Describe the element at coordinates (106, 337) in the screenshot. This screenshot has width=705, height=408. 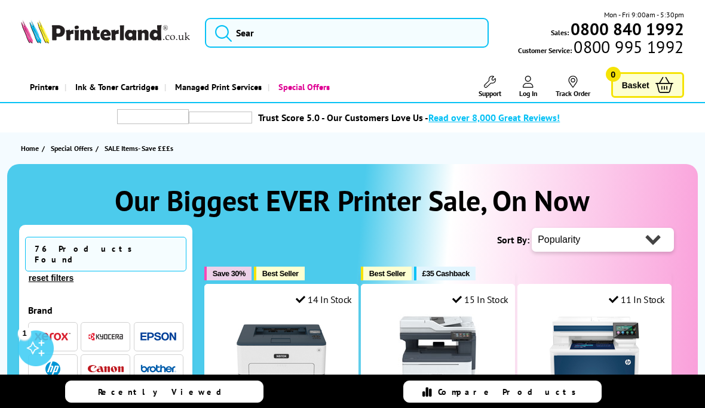
I see `img: Kyocera` at that location.